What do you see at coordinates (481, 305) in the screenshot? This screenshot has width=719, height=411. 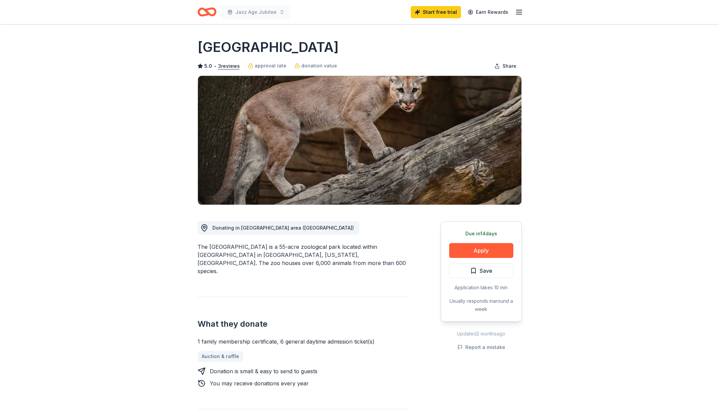 I see `div: Usually responds in around a week` at bounding box center [481, 305].